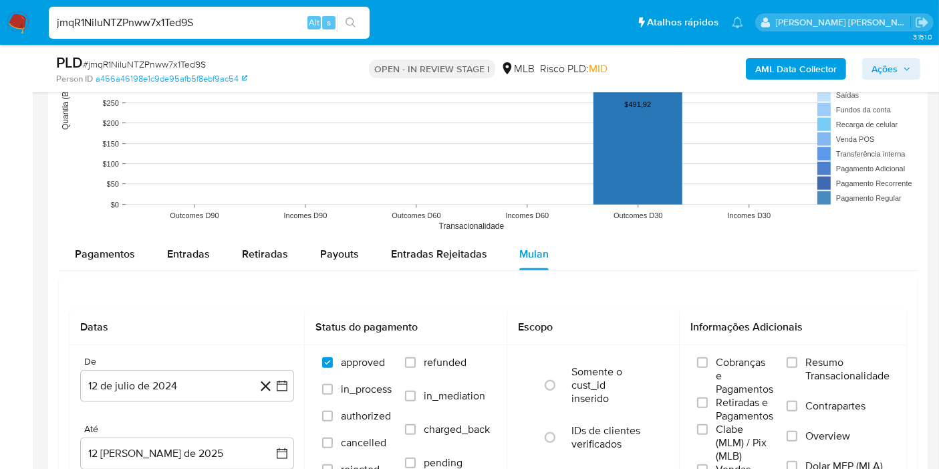  What do you see at coordinates (432, 69) in the screenshot?
I see `p: OPEN - IN REVIEW STAGE I` at bounding box center [432, 69].